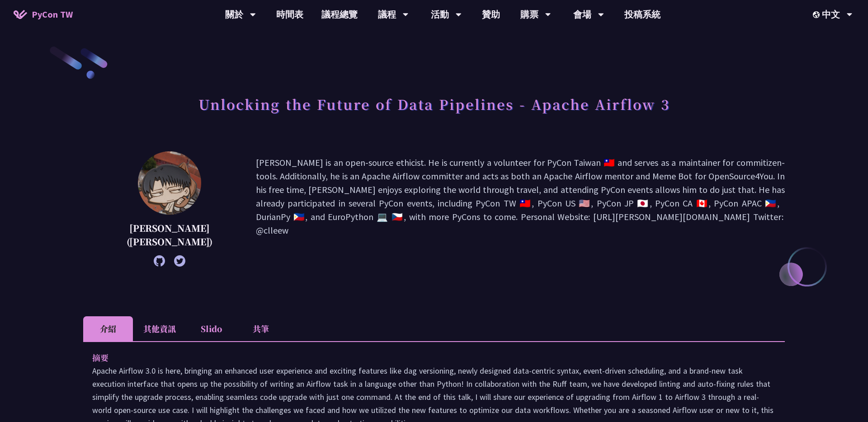 This screenshot has width=868, height=422. What do you see at coordinates (434, 104) in the screenshot?
I see `h1: Unlocking the Future of Data Pipelines - Apache Airflow 3` at bounding box center [434, 104].